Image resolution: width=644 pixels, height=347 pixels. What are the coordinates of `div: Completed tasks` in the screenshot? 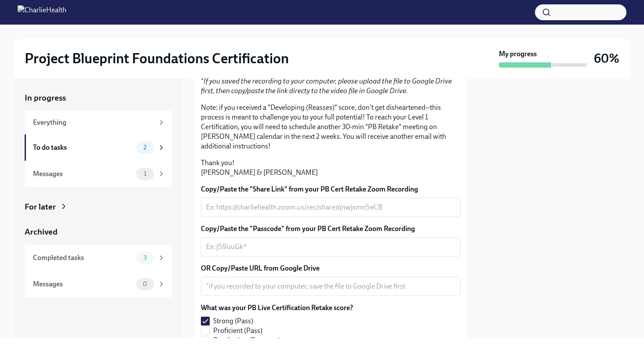 It's located at (83, 258).